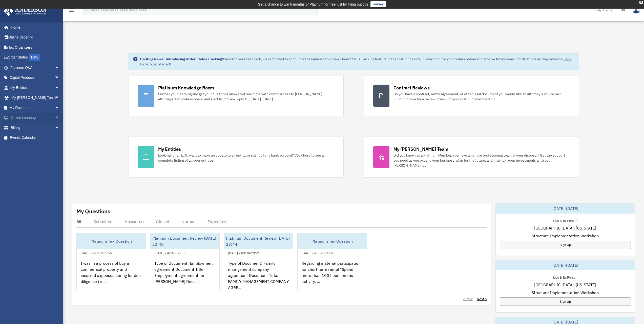  Describe the element at coordinates (35, 47) in the screenshot. I see `a: Tax Organizers` at that location.